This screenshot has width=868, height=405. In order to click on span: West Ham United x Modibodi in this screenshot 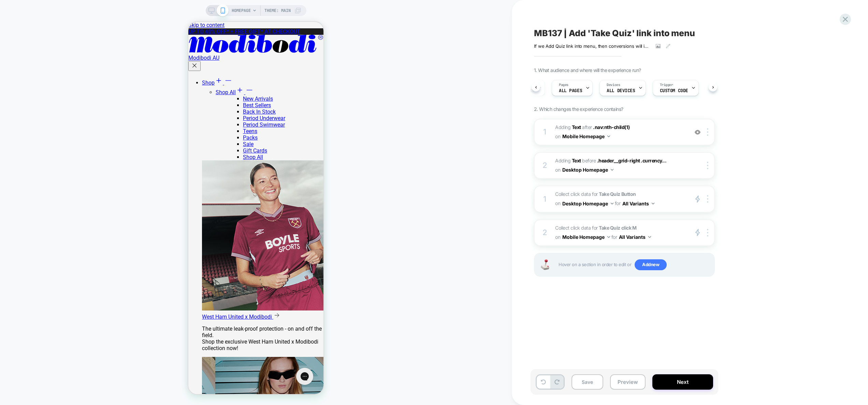, I will do `click(48, 295)`.